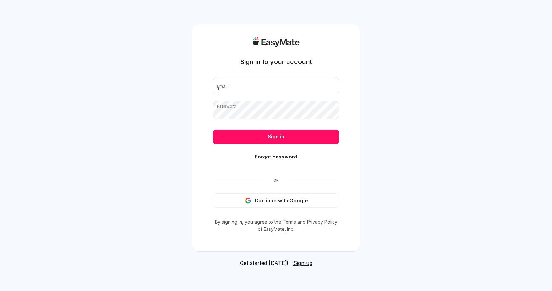  What do you see at coordinates (322, 221) in the screenshot?
I see `a: Privacy Policy` at bounding box center [322, 221].